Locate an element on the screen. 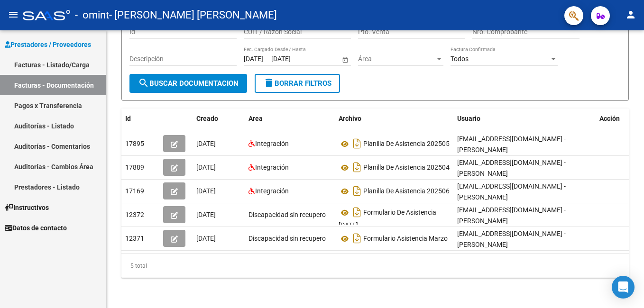 This screenshot has width=644, height=308. span: Planilla De Asistencia 202504 is located at coordinates (406, 168).